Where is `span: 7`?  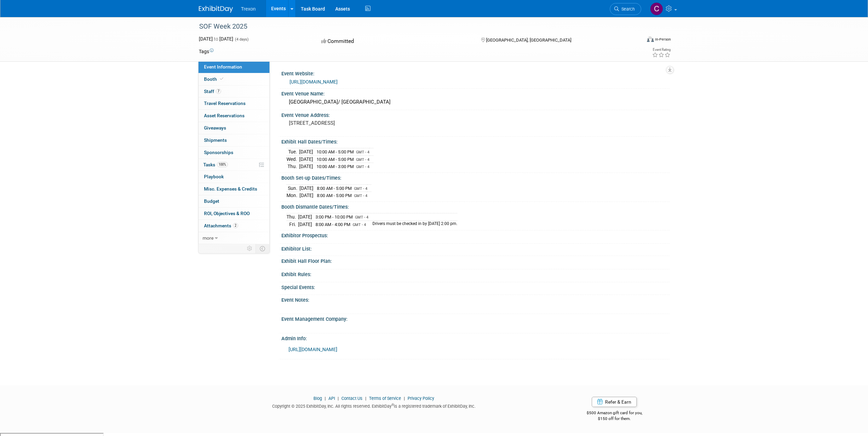
span: 7 is located at coordinates (218, 91).